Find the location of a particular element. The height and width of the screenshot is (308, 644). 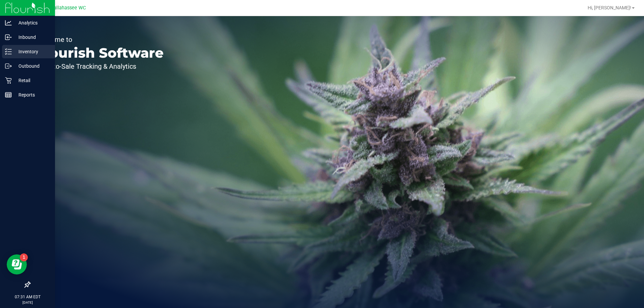

p: Outbound is located at coordinates (32, 66).